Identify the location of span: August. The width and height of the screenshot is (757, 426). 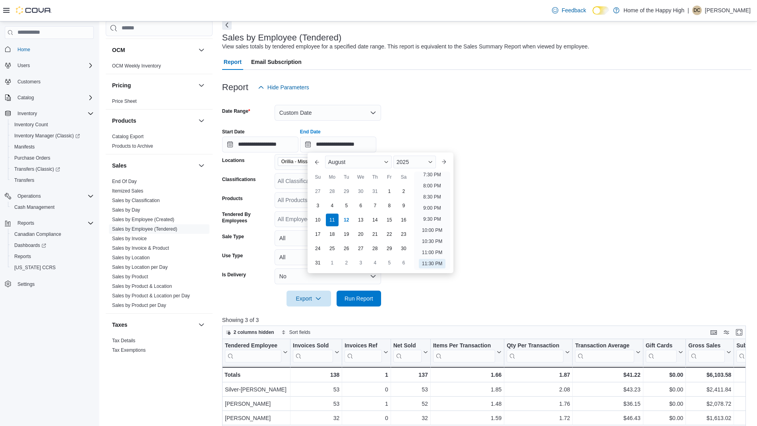
(337, 162).